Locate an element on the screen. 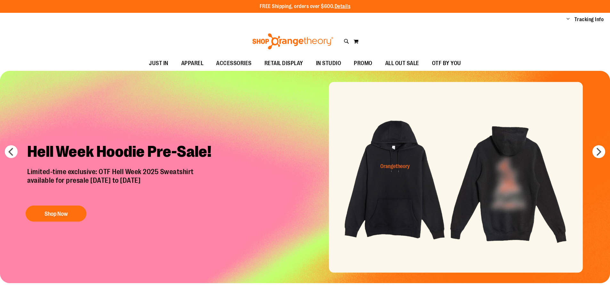  a: Tracking Info is located at coordinates (589, 20).